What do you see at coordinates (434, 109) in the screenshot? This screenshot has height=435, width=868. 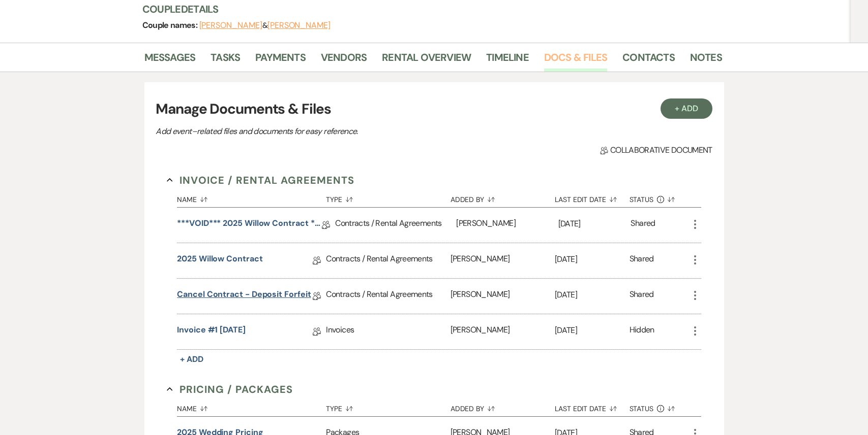 I see `h3: Manage Documents & Files` at bounding box center [434, 109].